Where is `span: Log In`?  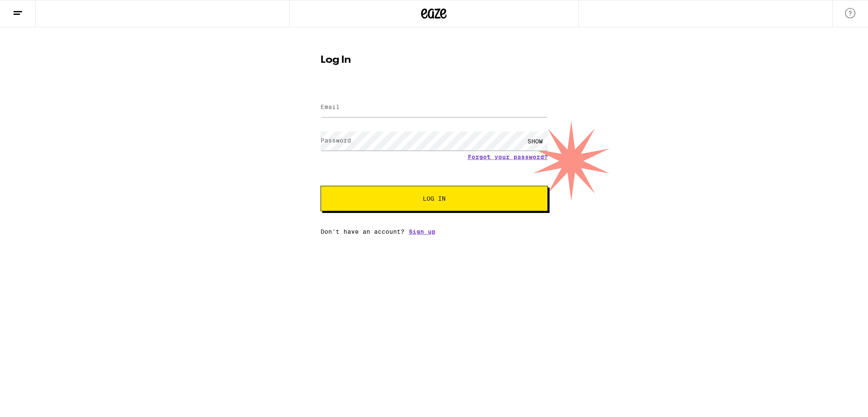
span: Log In is located at coordinates (434, 198).